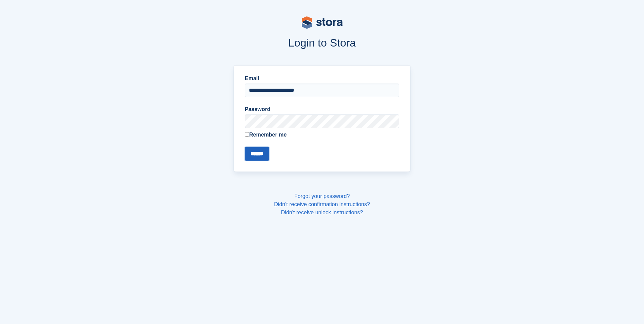 This screenshot has height=324, width=644. Describe the element at coordinates (322, 212) in the screenshot. I see `a: Didn't receive unlock instructions?` at that location.